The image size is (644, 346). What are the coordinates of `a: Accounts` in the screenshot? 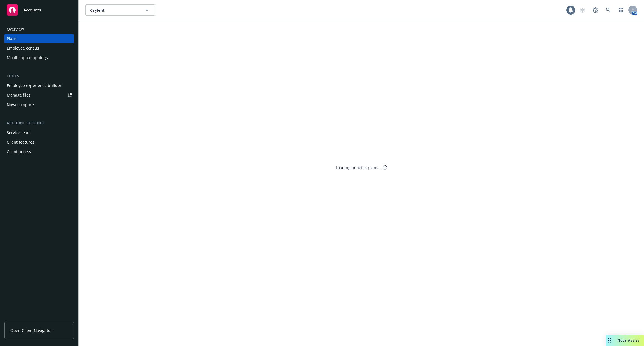 It's located at (39, 10).